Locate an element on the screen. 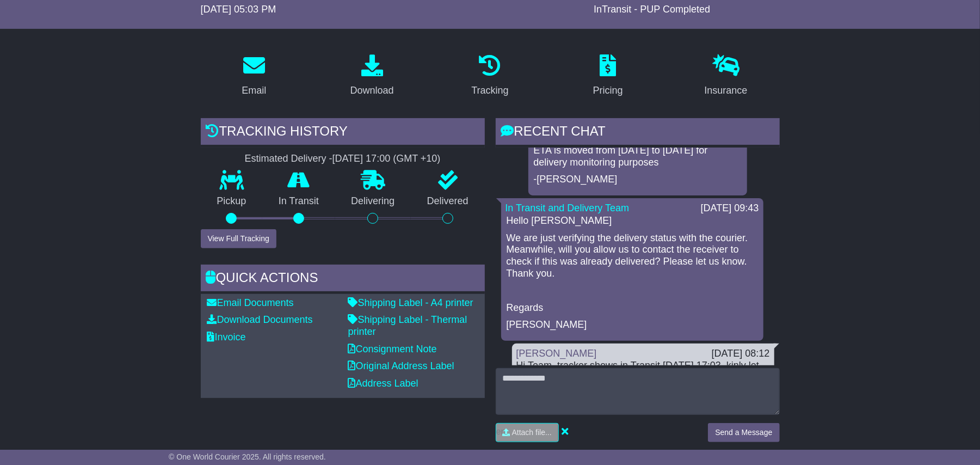 This screenshot has width=980, height=465. a: Shipping Label - A4 printer is located at coordinates (410, 302).